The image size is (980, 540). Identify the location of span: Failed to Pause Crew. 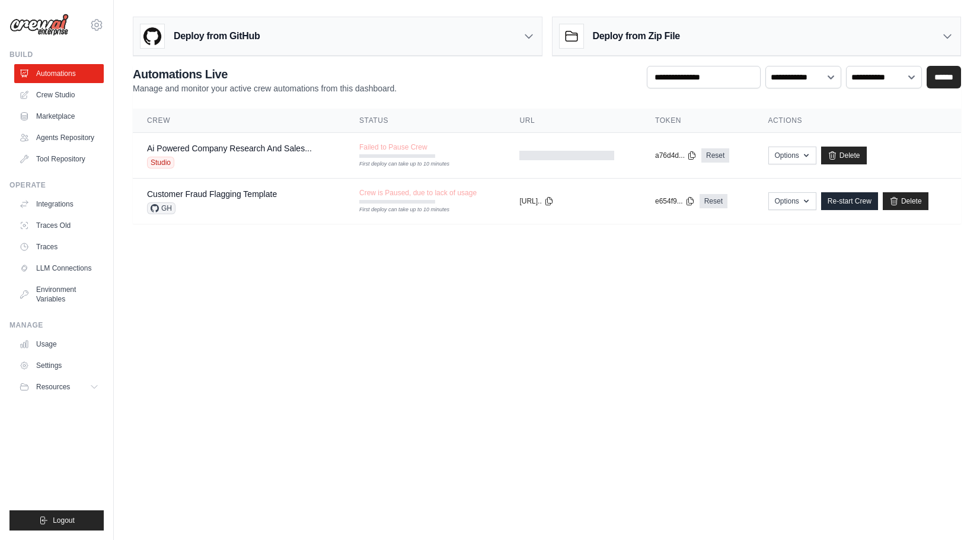
(393, 147).